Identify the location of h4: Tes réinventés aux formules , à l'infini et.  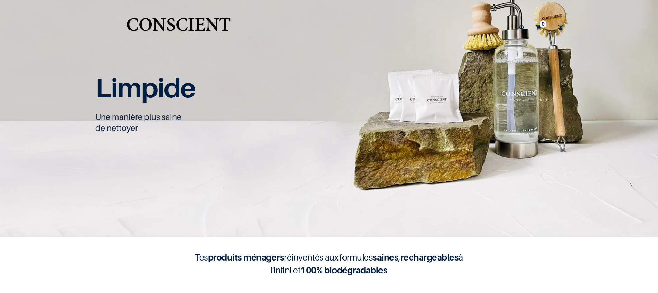
(329, 264).